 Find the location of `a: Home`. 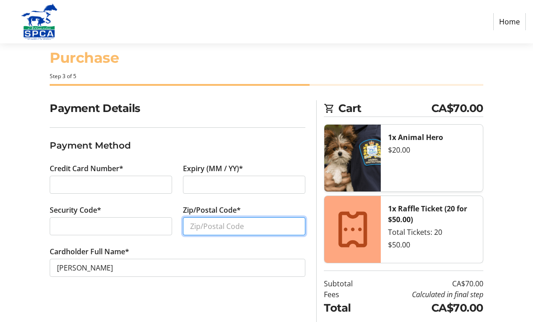

a: Home is located at coordinates (509, 22).